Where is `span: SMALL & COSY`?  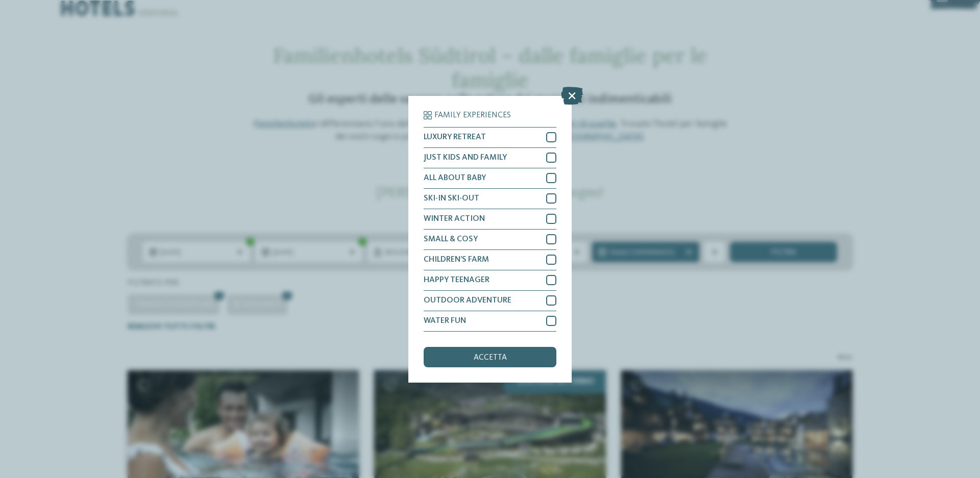 span: SMALL & COSY is located at coordinates (451, 239).